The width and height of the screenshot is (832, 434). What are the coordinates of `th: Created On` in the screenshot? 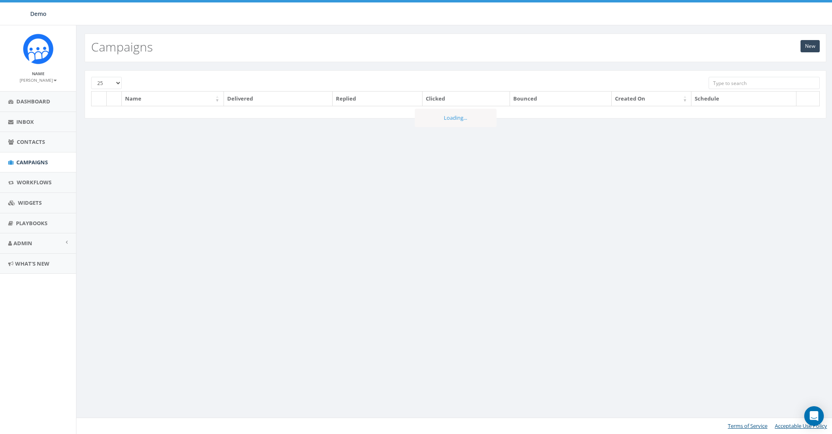 It's located at (651, 98).